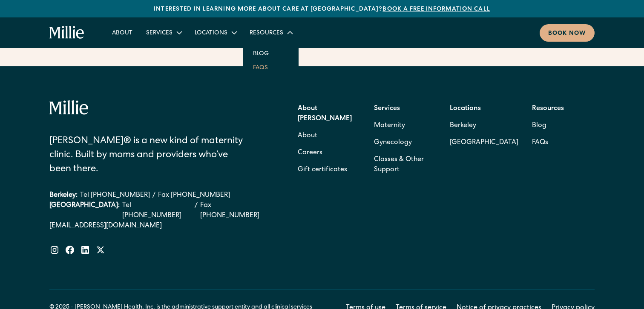 The height and width of the screenshot is (309, 644). Describe the element at coordinates (67, 32) in the screenshot. I see `a: home` at that location.